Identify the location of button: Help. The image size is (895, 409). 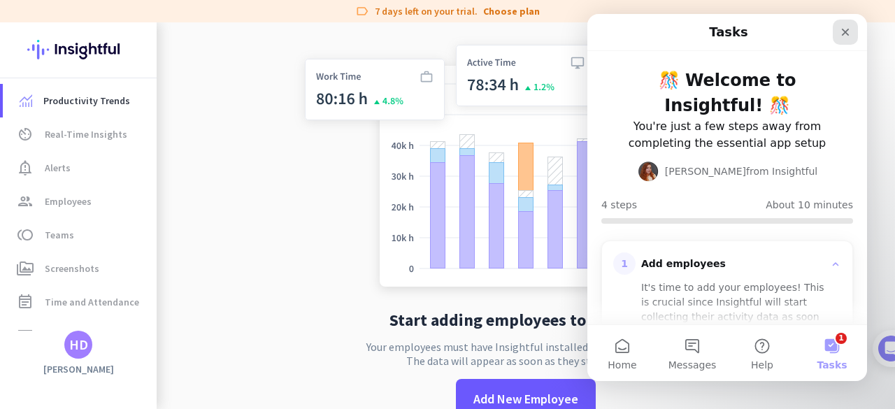
(175, 339).